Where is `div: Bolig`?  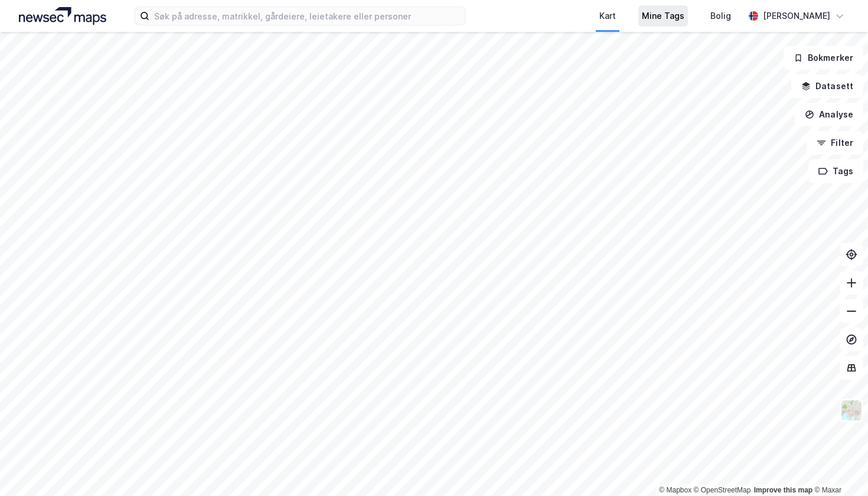
div: Bolig is located at coordinates (721, 16).